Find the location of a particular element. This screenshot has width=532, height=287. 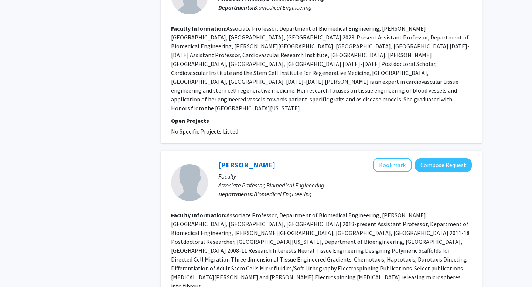

p: Associate Professor, Biomedical Engineering is located at coordinates (345, 185).